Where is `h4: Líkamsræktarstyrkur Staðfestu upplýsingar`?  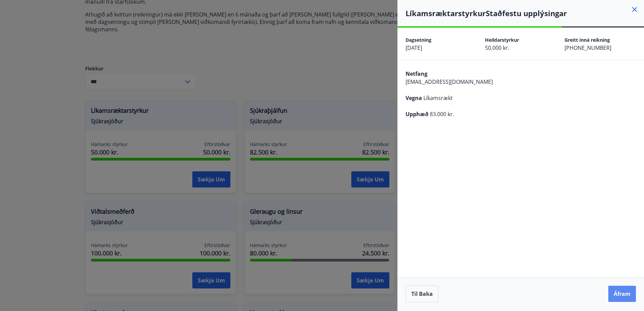
h4: Líkamsræktarstyrkur Staðfestu upplýsingar is located at coordinates (525, 13).